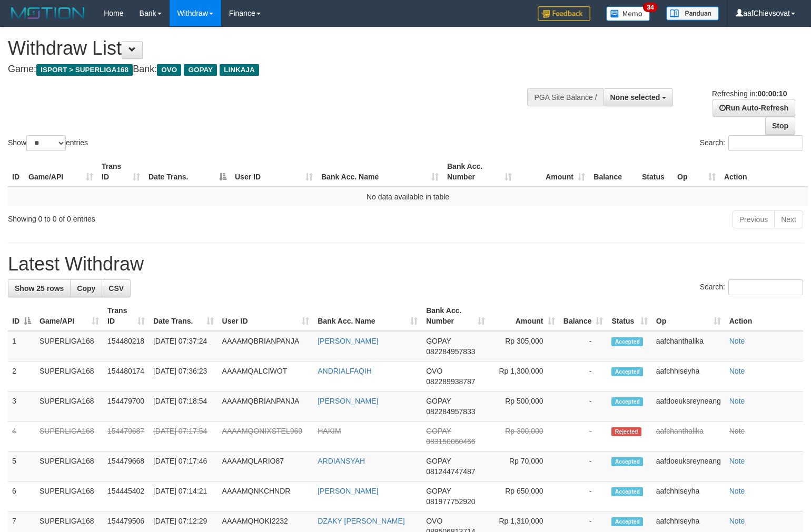 This screenshot has height=532, width=811. Describe the element at coordinates (344, 371) in the screenshot. I see `a: ANDRIALFAQIH` at that location.